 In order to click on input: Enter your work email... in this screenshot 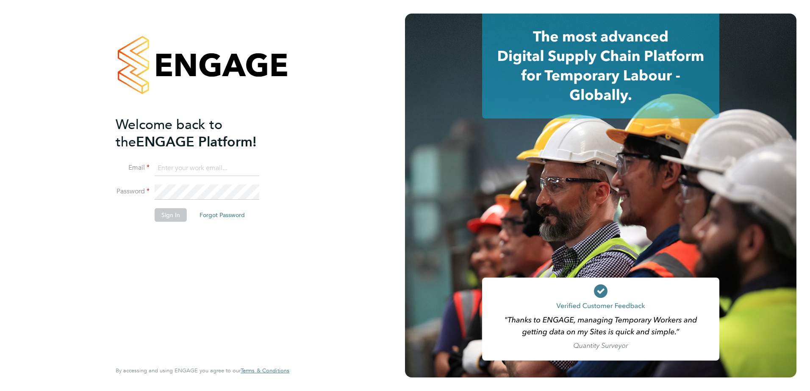, I will do `click(207, 169)`.